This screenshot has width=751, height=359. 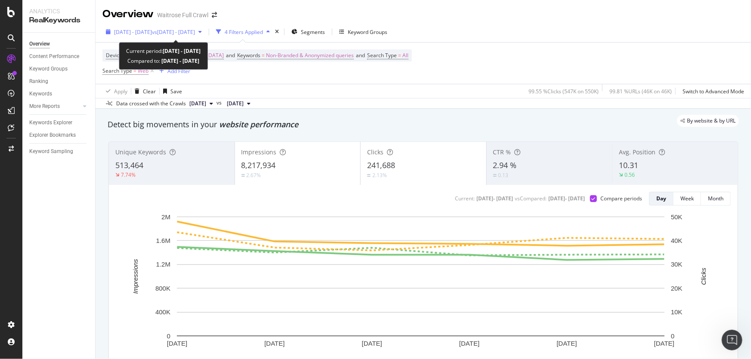 I want to click on div: Add Filter, so click(x=179, y=71).